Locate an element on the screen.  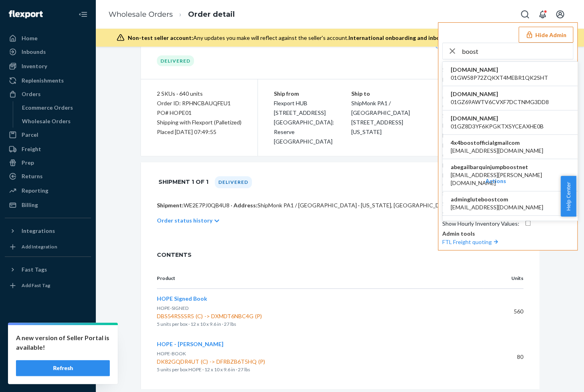
a: Billing is located at coordinates (48, 205).